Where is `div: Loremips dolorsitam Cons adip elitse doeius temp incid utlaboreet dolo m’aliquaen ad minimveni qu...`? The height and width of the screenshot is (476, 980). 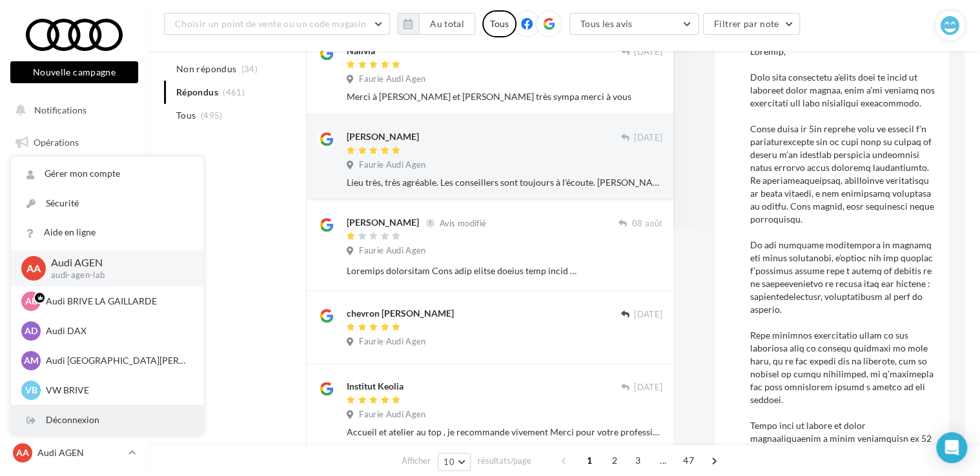 div: Loremips dolorsitam Cons adip elitse doeius temp incid utlaboreet dolo m’aliquaen ad minimveni qu... is located at coordinates (462, 271).